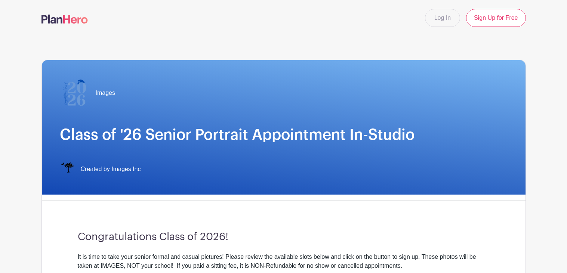  I want to click on a: Sign Up for Free, so click(496, 18).